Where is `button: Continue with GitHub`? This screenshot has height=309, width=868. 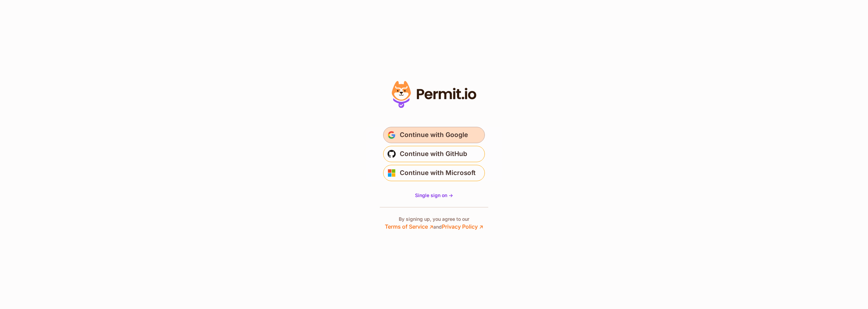 button: Continue with GitHub is located at coordinates (434, 154).